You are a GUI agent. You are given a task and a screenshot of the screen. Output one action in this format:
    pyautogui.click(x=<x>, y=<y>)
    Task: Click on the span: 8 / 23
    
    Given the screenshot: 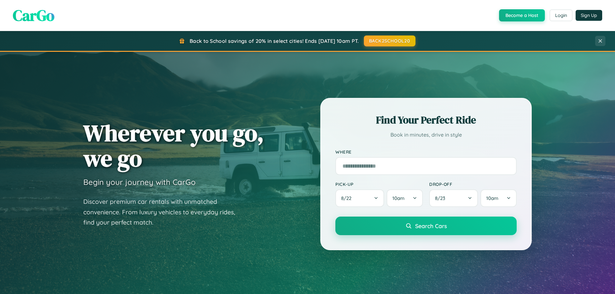 What is the action you would take?
    pyautogui.click(x=442, y=198)
    